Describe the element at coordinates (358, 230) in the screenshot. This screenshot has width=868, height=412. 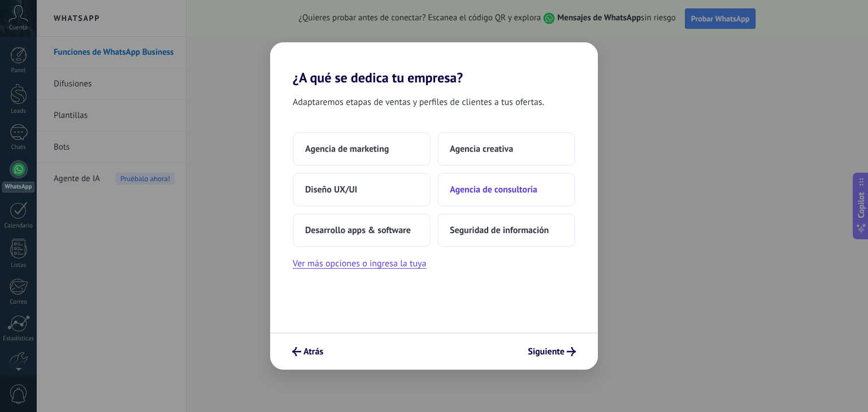
I see `span: Desarrollo apps & software` at that location.